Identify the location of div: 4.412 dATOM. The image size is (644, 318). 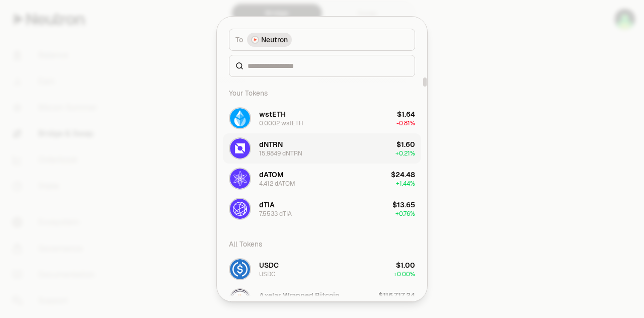
(277, 184).